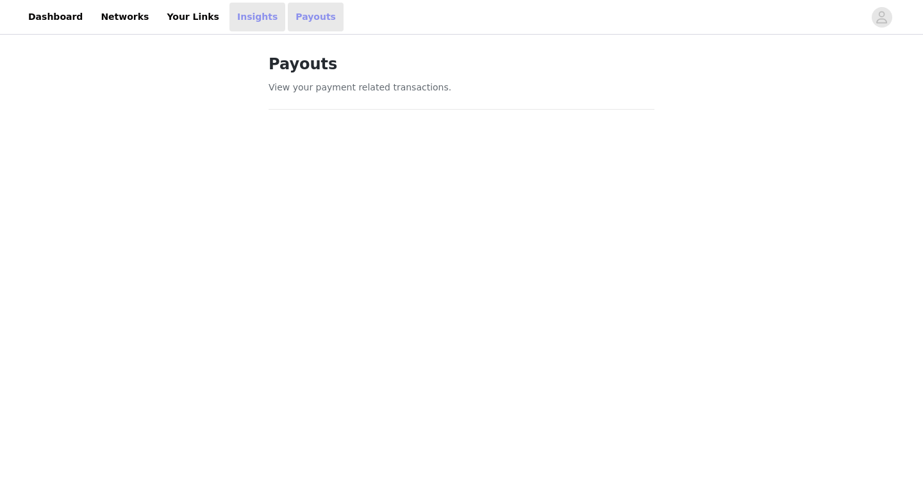  I want to click on a: Payouts, so click(315, 17).